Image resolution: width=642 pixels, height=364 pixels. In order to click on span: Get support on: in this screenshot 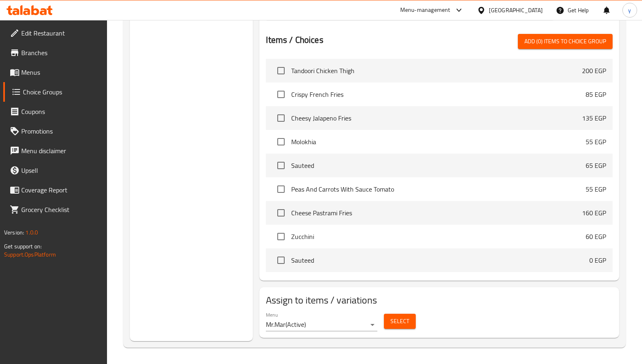, I will do `click(23, 246)`.